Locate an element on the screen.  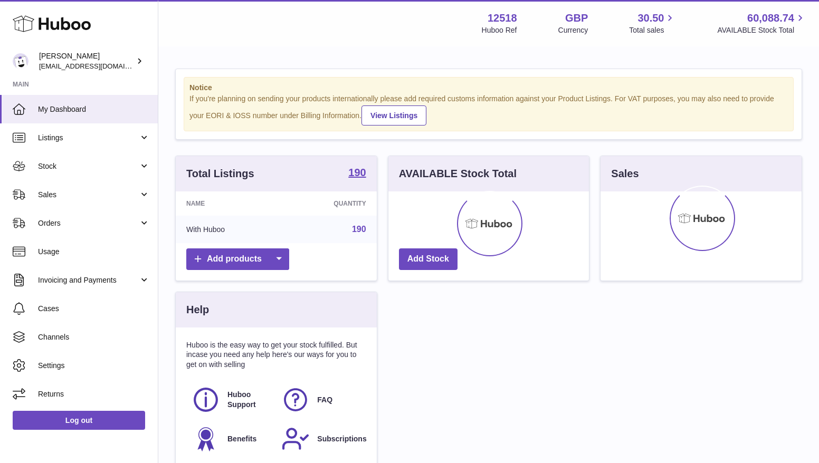
a: Add products is located at coordinates (238, 259).